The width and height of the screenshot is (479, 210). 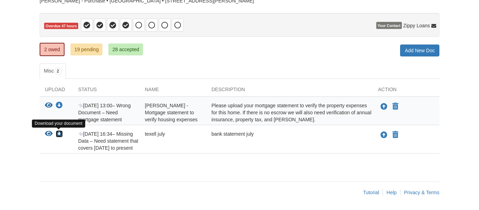 I want to click on div: bank statement july, so click(x=289, y=141).